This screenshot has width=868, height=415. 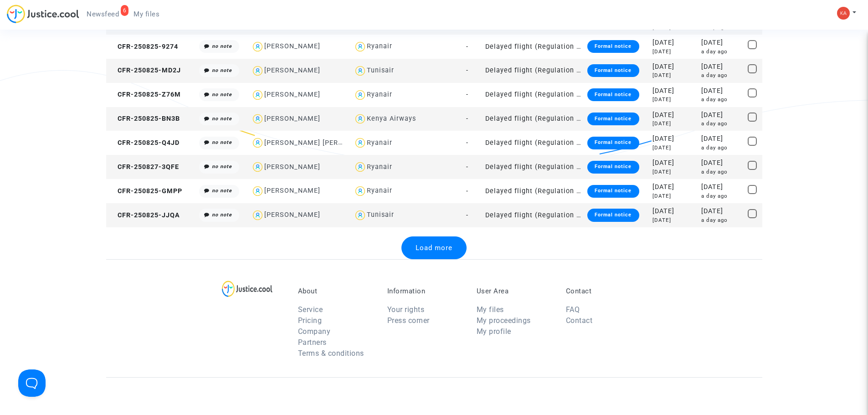 What do you see at coordinates (336, 291) in the screenshot?
I see `p: About` at bounding box center [336, 291].